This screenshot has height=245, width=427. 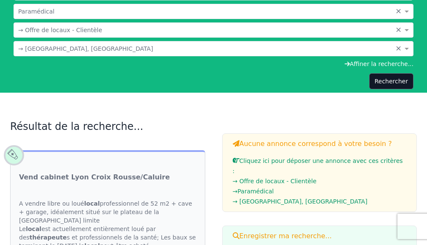 What do you see at coordinates (48, 237) in the screenshot?
I see `strong: thérapeute` at bounding box center [48, 237].